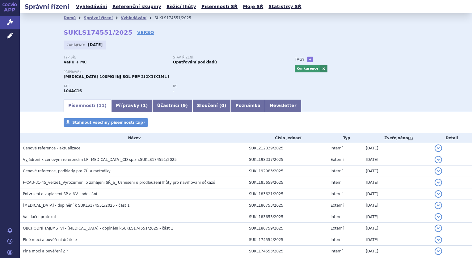 This screenshot has width=472, height=258. I want to click on span: Stáhnout všechny písemnosti (zip), so click(108, 122).